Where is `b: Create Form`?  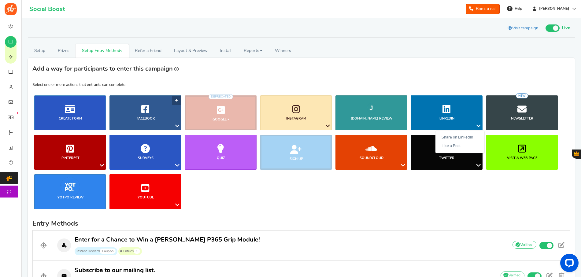
b: Create Form is located at coordinates (70, 118).